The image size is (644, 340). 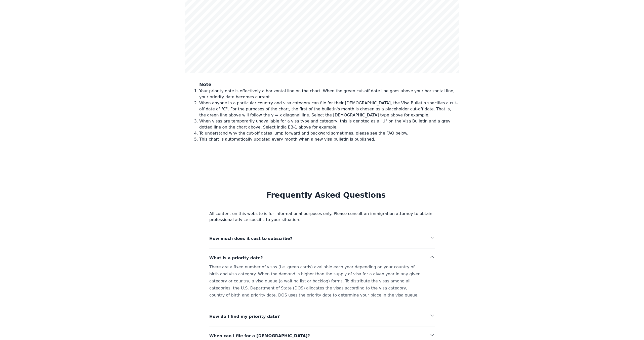 I want to click on li: This chart is automatically updated every month when a new visa bulletin is published., so click(x=329, y=139).